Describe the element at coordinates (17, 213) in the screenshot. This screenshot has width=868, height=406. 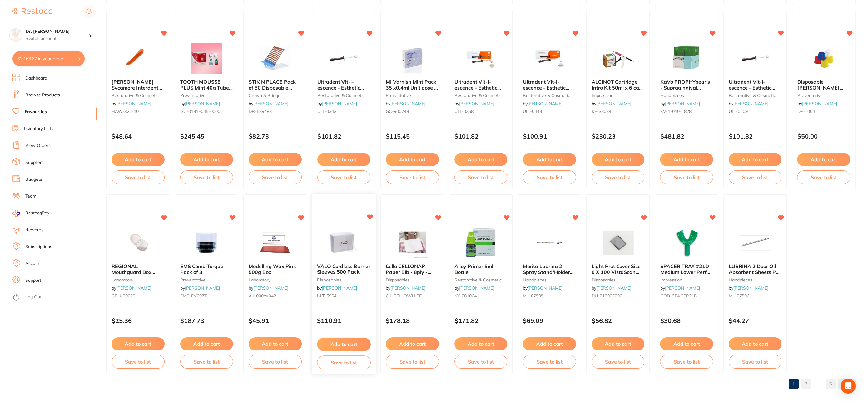
I see `img: RestocqPay` at that location.